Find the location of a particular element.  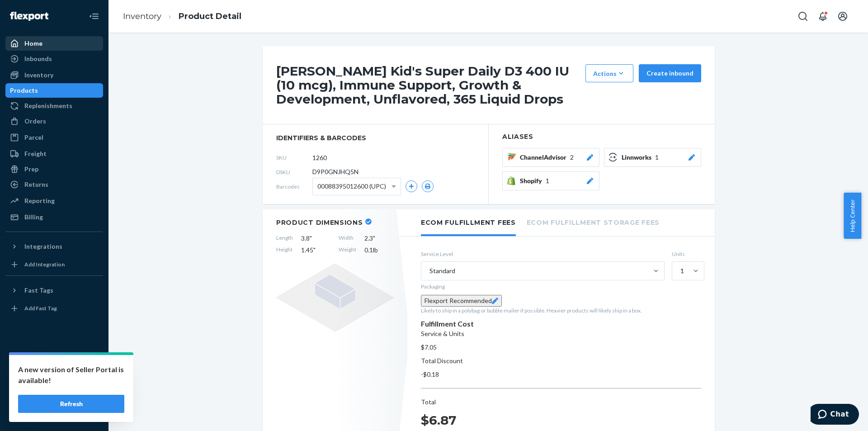

button: Shopify1 is located at coordinates (551, 181).